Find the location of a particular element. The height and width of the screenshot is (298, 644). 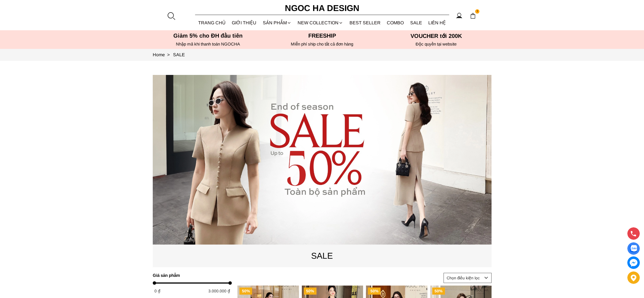

h6: Ngoc Ha Design is located at coordinates (322, 8).